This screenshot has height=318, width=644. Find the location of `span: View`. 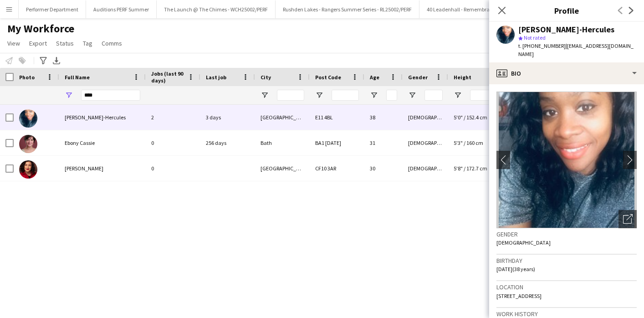

span: View is located at coordinates (14, 43).